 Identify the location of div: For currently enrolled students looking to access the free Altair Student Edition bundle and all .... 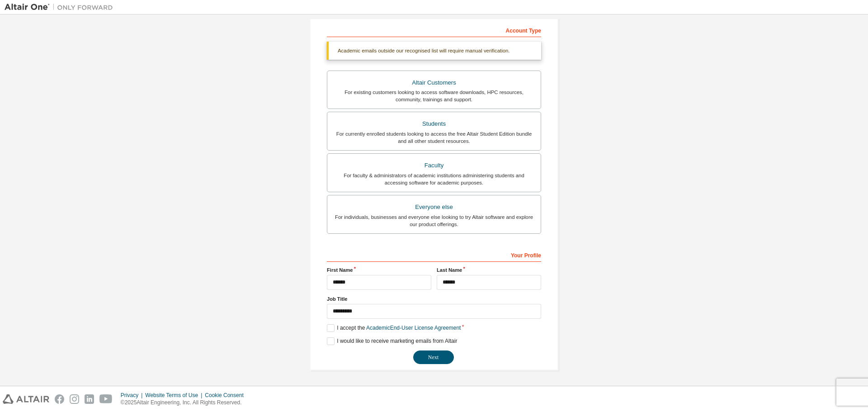
(434, 138).